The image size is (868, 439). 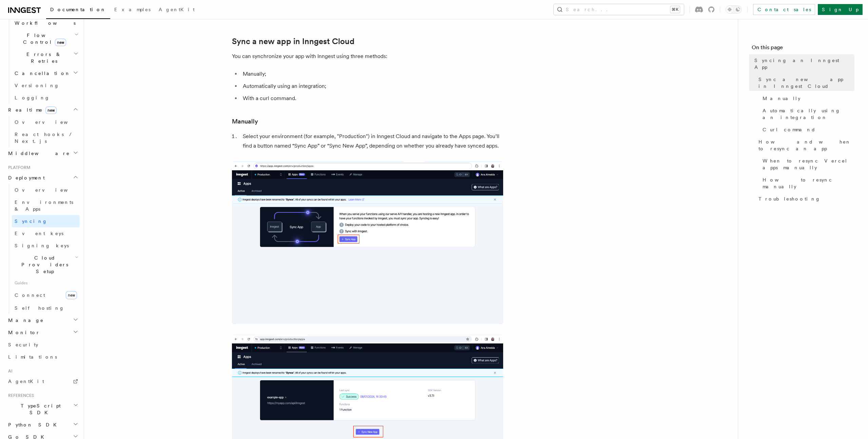 I want to click on div: Deployment, so click(x=43, y=249).